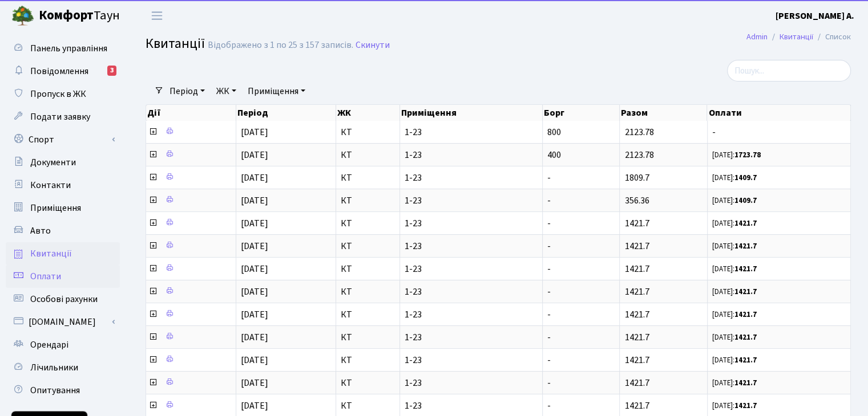  Describe the element at coordinates (798, 37) in the screenshot. I see `nav: breadcrumb` at that location.